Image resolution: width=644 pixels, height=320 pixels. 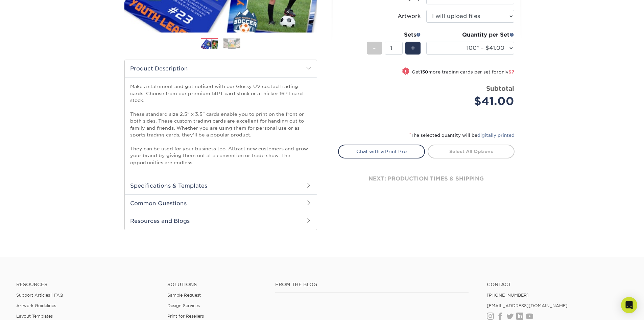 What do you see at coordinates (507, 72) in the screenshot?
I see `span: only` at bounding box center [507, 72].